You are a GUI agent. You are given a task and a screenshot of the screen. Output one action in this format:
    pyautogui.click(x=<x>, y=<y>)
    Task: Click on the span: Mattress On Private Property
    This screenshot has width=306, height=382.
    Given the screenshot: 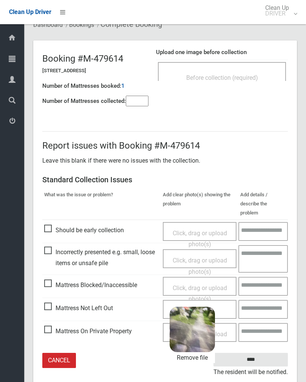 What is the action you would take?
    pyautogui.click(x=88, y=331)
    